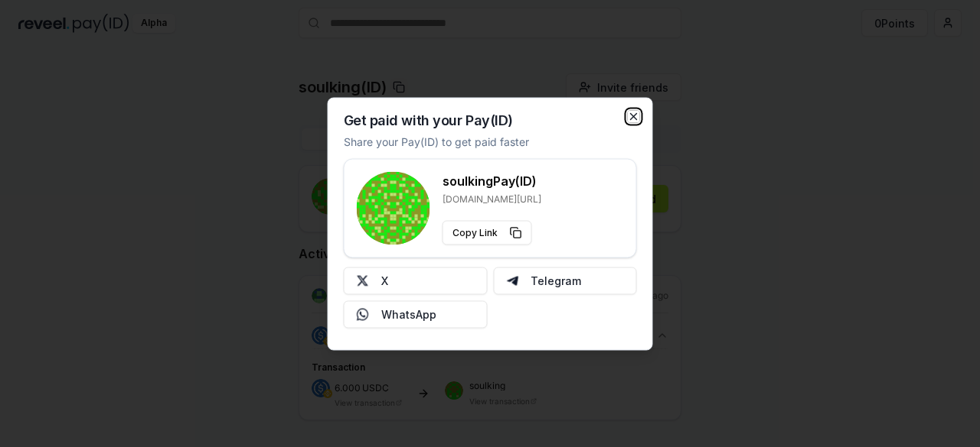 This screenshot has width=980, height=447. I want to click on img: Whatsapp, so click(362, 314).